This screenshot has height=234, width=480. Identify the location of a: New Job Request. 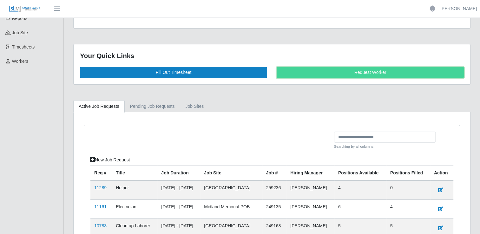
(110, 160).